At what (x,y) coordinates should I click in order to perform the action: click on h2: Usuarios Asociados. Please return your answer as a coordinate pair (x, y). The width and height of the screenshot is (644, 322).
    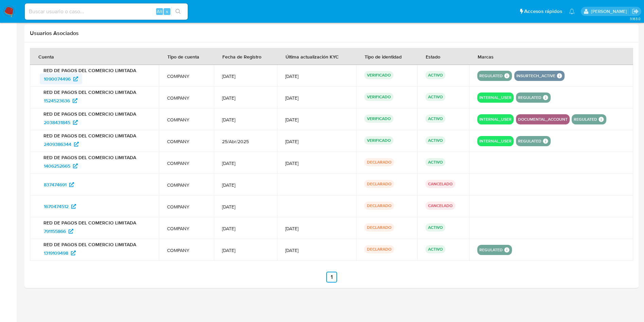
    Looking at the image, I should click on (331, 33).